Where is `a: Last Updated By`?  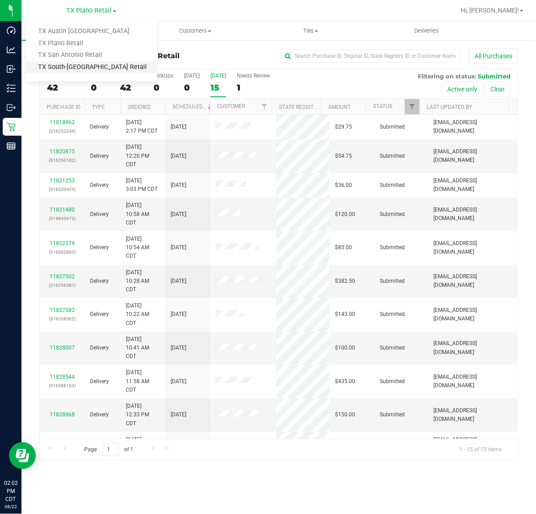 a: Last Updated By is located at coordinates (449, 107).